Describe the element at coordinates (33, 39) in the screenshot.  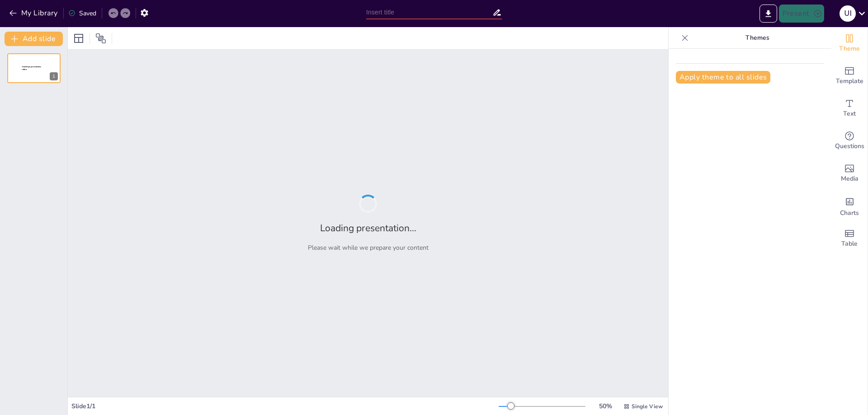
I see `button: Add slide` at that location.